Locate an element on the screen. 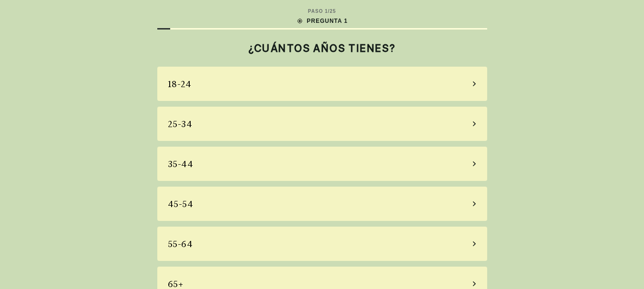 This screenshot has width=644, height=289. div: 35-44 is located at coordinates (181, 164).